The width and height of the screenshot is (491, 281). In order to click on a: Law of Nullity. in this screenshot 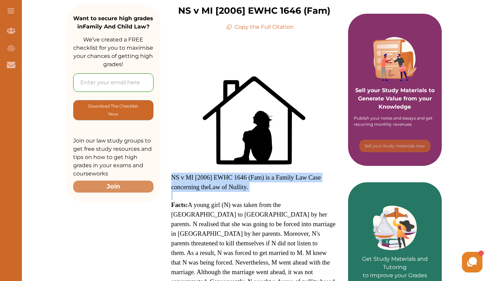, I will do `click(229, 187)`.